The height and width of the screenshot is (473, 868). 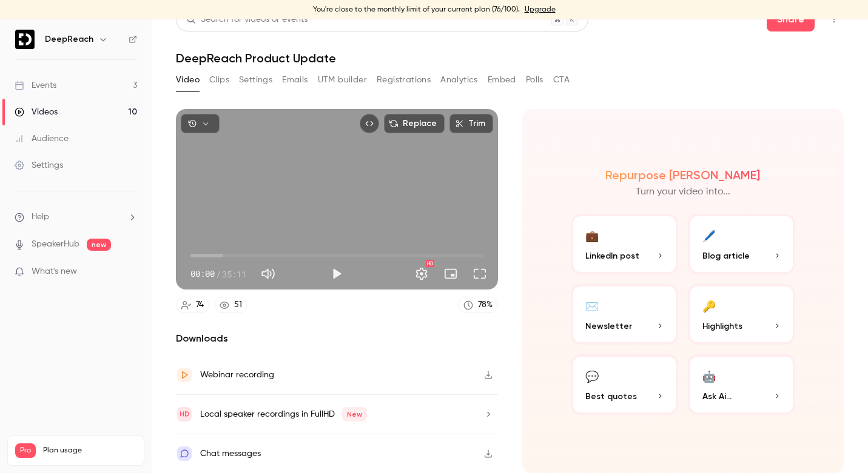 What do you see at coordinates (337, 274) in the screenshot?
I see `button: Play` at bounding box center [337, 274].